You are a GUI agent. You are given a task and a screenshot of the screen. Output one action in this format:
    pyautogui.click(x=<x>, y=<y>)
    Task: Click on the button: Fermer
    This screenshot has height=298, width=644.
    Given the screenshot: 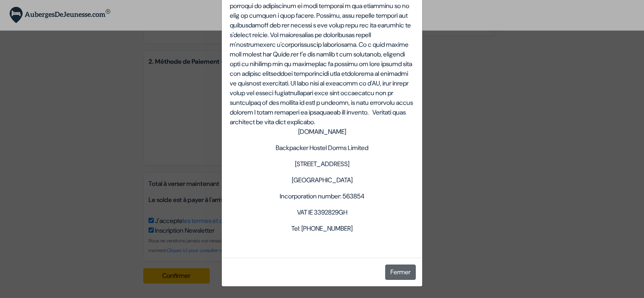 What is the action you would take?
    pyautogui.click(x=401, y=272)
    